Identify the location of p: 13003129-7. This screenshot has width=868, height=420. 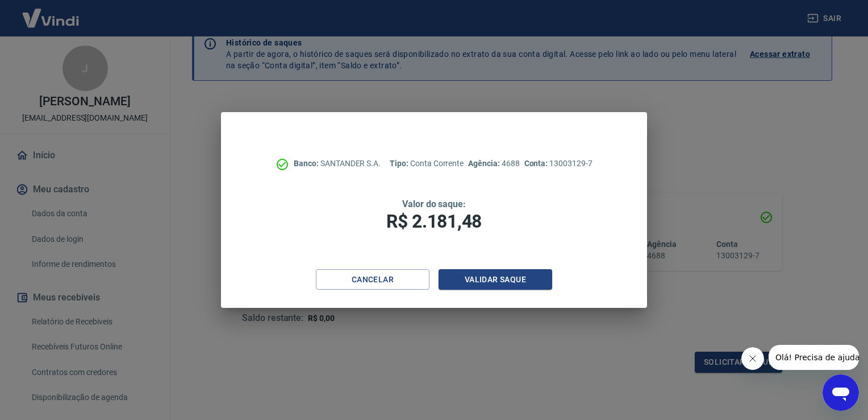
(559, 164).